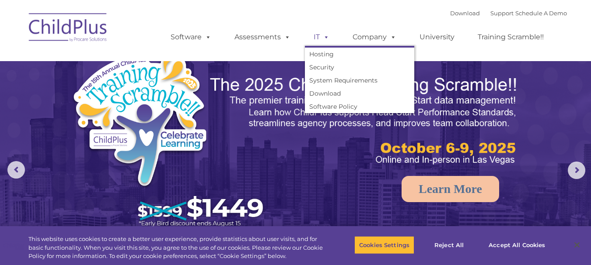  I want to click on a: Software, so click(191, 37).